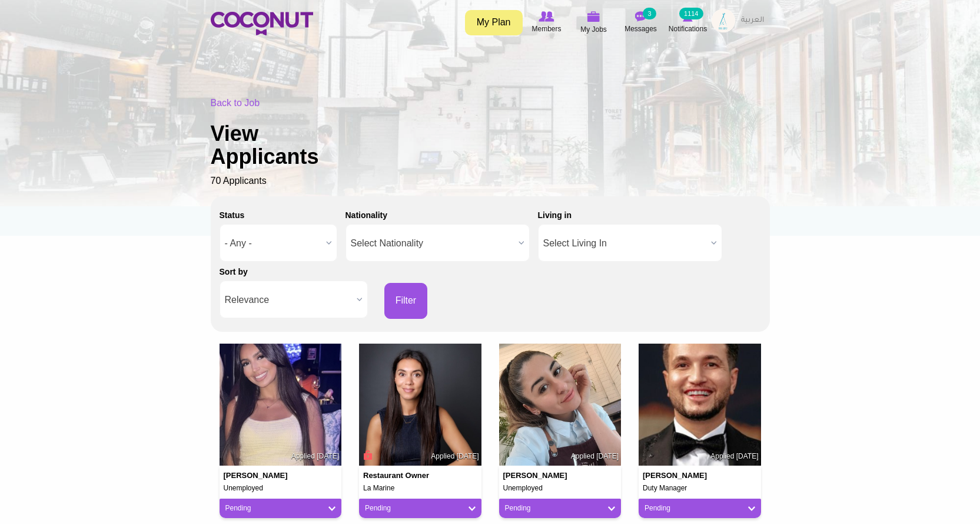 The image size is (980, 524). What do you see at coordinates (546, 17) in the screenshot?
I see `img: Browse Members` at bounding box center [546, 17].